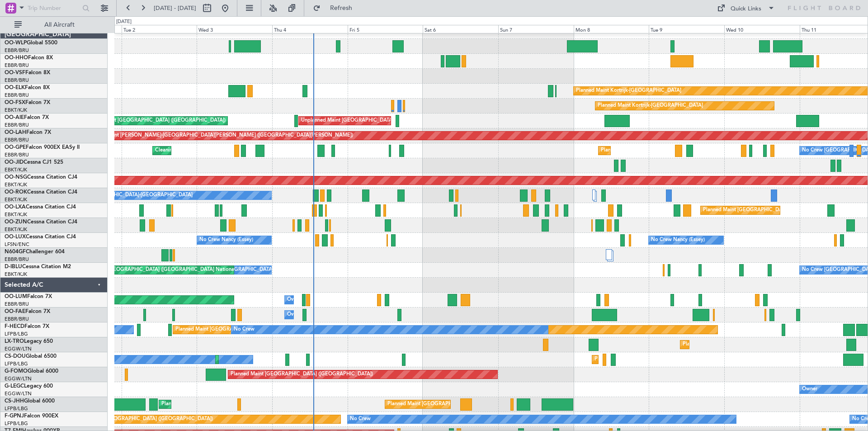 The width and height of the screenshot is (868, 431). What do you see at coordinates (27, 72) in the screenshot?
I see `a: OO-VSFFalcon 8X` at bounding box center [27, 72].